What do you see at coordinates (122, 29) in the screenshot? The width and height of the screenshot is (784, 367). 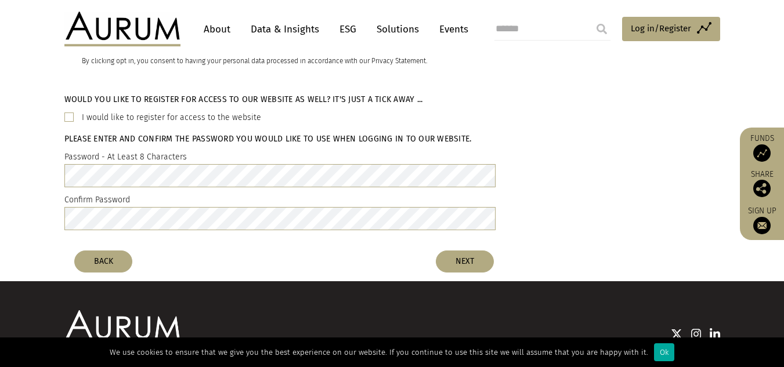 I see `img: Aurum` at bounding box center [122, 29].